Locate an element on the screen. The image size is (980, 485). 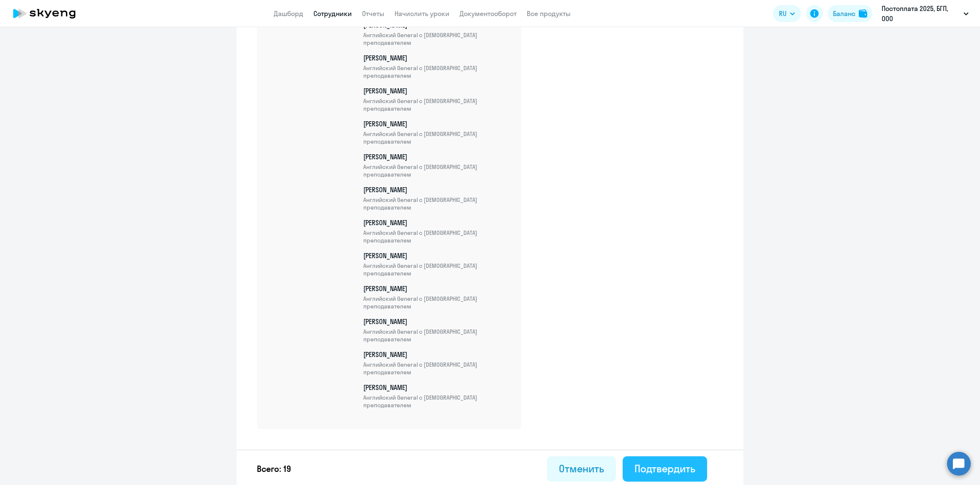
div: Подтвердить is located at coordinates (665, 468).